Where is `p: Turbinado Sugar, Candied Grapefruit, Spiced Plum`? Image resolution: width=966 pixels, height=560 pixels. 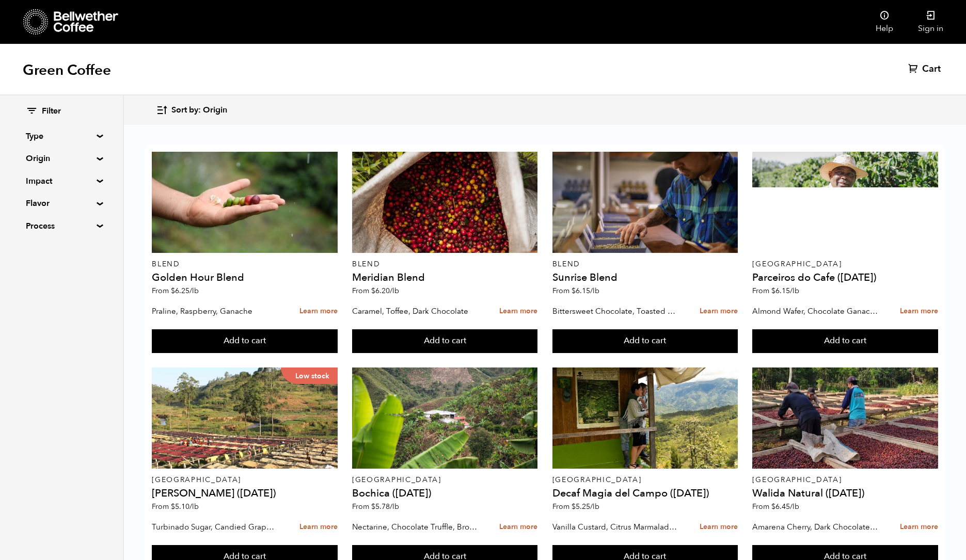 p: Turbinado Sugar, Candied Grapefruit, Spiced Plum is located at coordinates (215, 527).